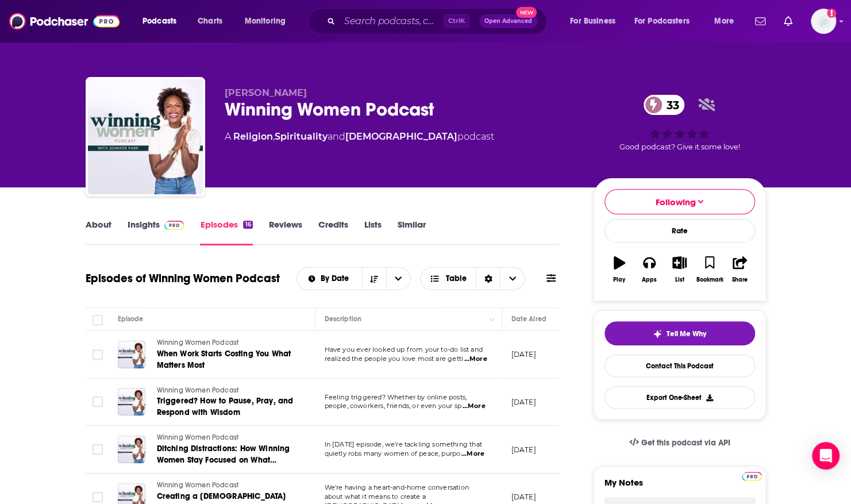 The image size is (851, 504). What do you see at coordinates (456, 279) in the screenshot?
I see `span: Table` at bounding box center [456, 279].